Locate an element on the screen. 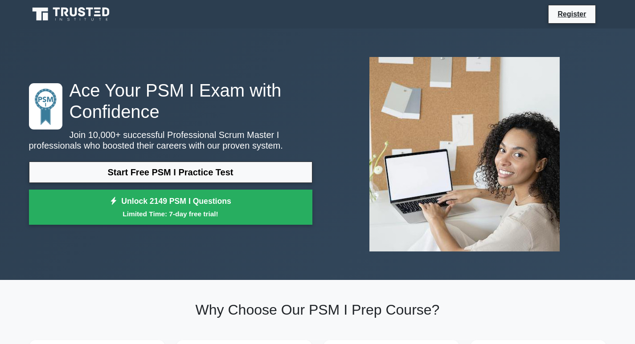 The height and width of the screenshot is (344, 635). a: Start Free PSM I Practice Test is located at coordinates (171, 172).